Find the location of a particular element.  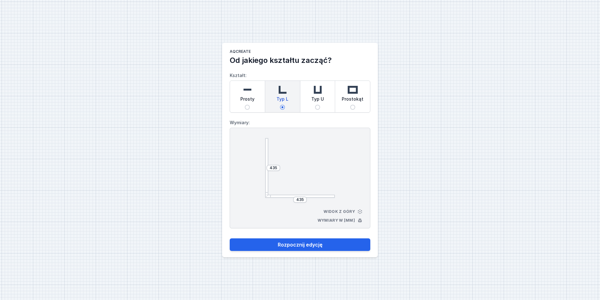

img: straight.svg is located at coordinates (247, 90).